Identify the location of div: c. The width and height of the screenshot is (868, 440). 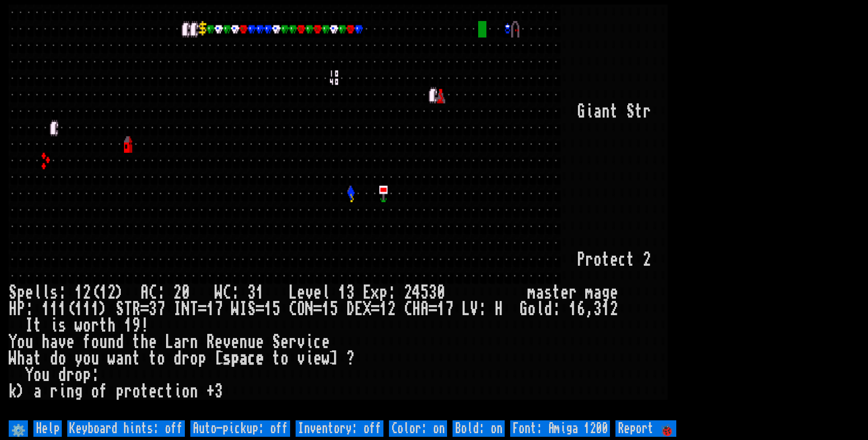
(161, 392).